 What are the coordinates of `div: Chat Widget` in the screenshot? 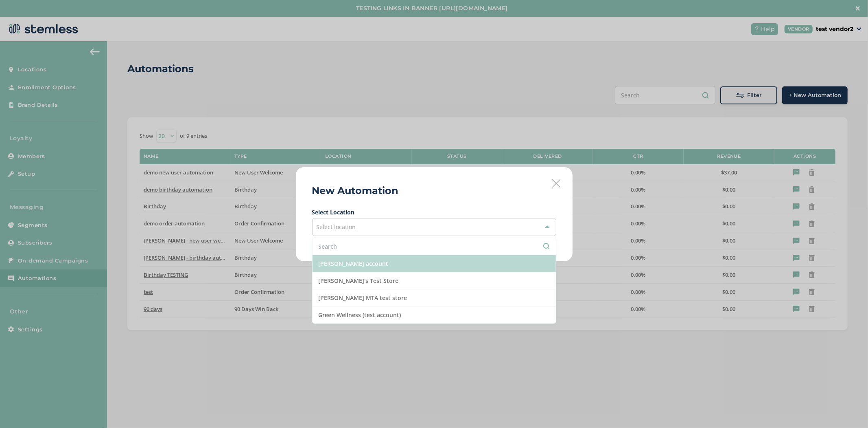 It's located at (848, 409).